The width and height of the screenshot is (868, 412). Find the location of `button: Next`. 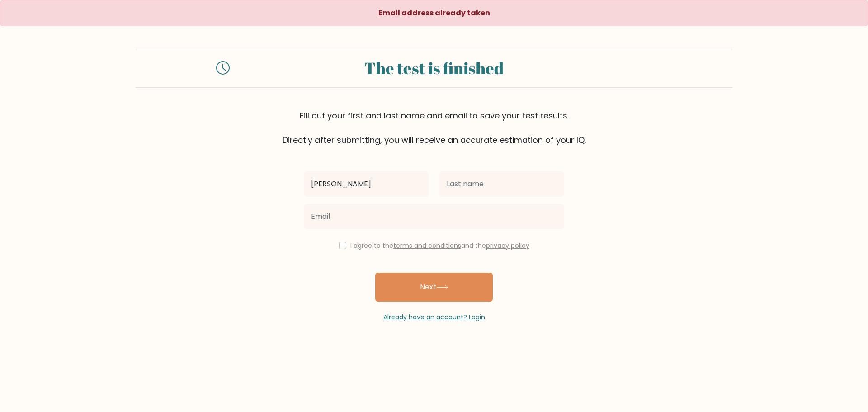

button: Next is located at coordinates (434, 288).